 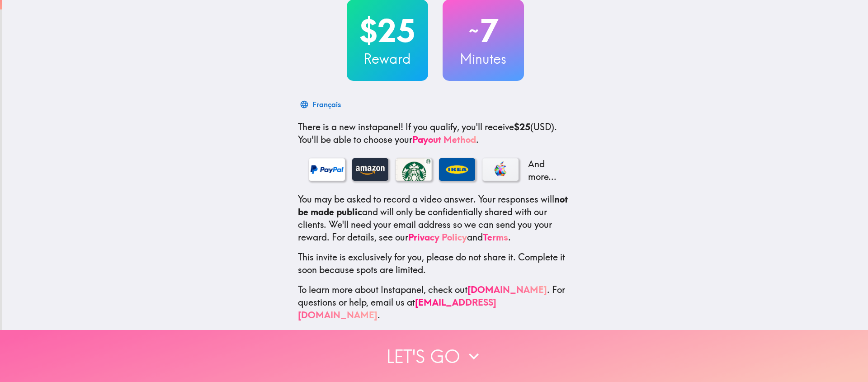 I want to click on h3: Reward, so click(x=387, y=59).